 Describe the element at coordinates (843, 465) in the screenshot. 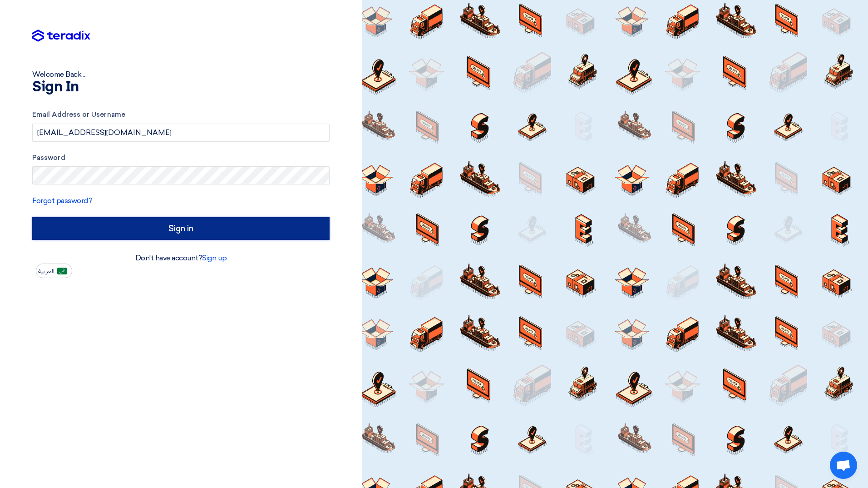

I see `div: Open chat` at that location.